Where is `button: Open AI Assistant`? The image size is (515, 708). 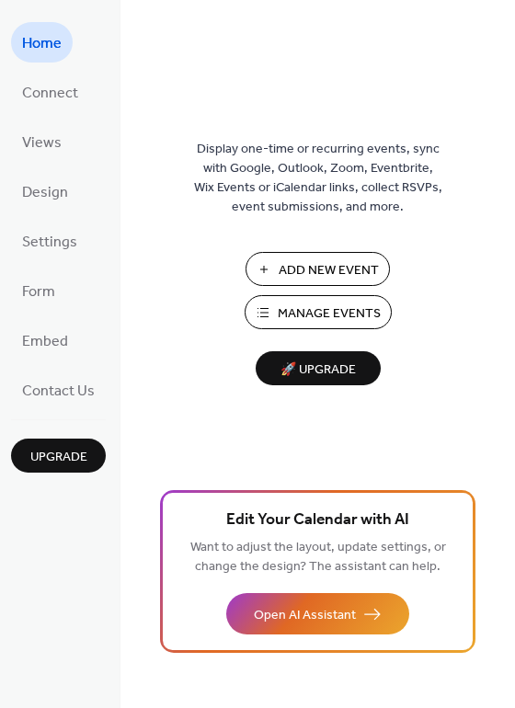 button: Open AI Assistant is located at coordinates (317, 613).